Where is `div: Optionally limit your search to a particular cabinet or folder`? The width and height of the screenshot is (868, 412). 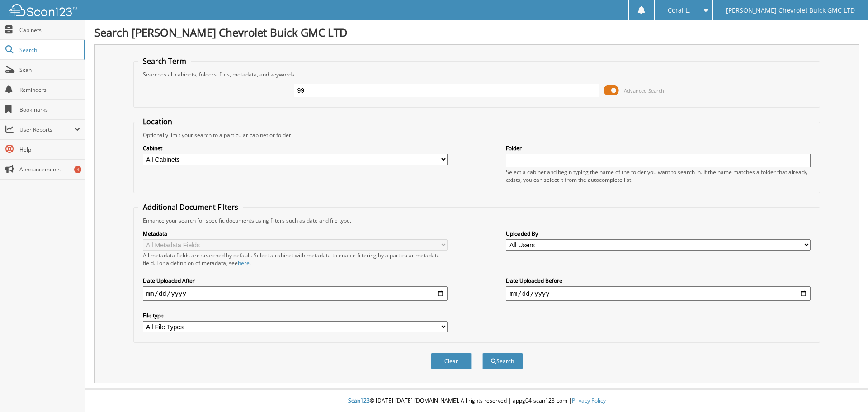
div: Optionally limit your search to a particular cabinet or folder is located at coordinates (477, 135).